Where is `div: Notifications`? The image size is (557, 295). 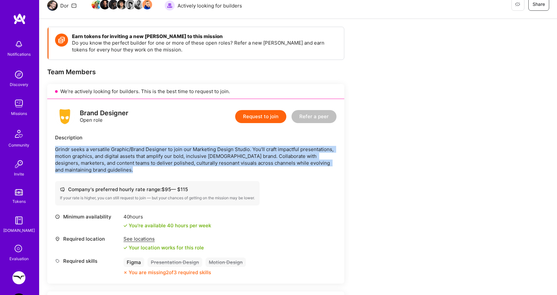 div: Notifications is located at coordinates (19, 54).